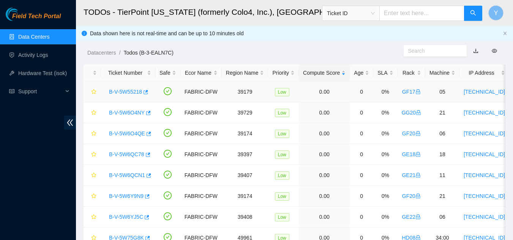 This screenshot has width=513, height=240. I want to click on span: read, so click(12, 92).